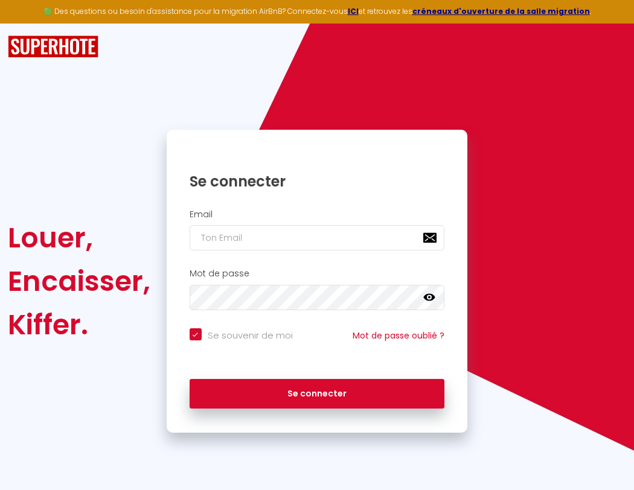 Image resolution: width=634 pixels, height=490 pixels. What do you see at coordinates (317, 181) in the screenshot?
I see `h1: Se connecter` at bounding box center [317, 181].